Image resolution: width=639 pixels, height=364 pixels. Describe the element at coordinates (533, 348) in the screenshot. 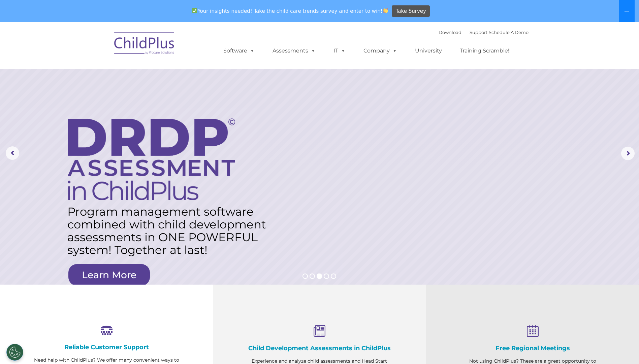

I see `h4: Free Regional Meetings` at that location.